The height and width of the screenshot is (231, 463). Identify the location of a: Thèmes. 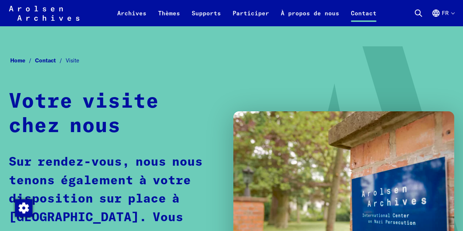
(169, 18).